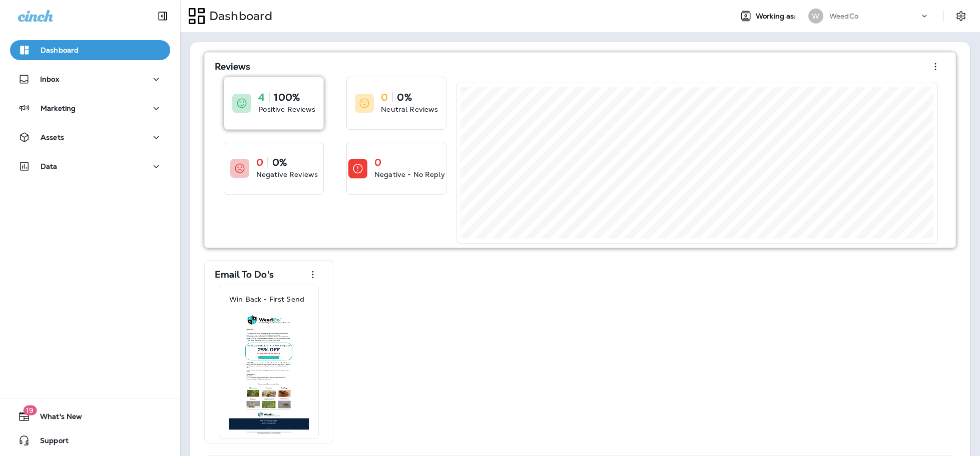 This screenshot has width=980, height=456. I want to click on button: Collapse Sidebar, so click(163, 16).